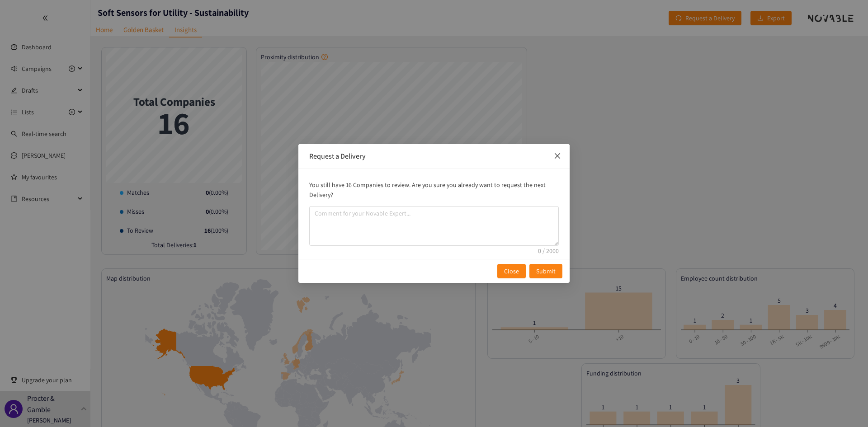 The image size is (868, 427). Describe the element at coordinates (557, 156) in the screenshot. I see `span: close` at that location.